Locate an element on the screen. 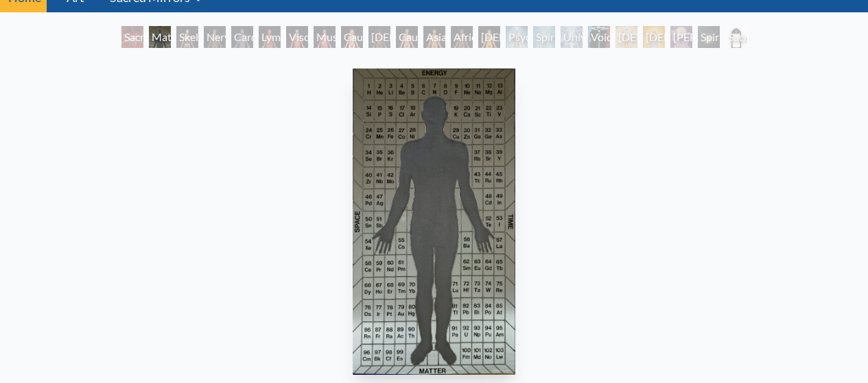 The width and height of the screenshot is (868, 383). div: Spiritual World is located at coordinates (709, 37).